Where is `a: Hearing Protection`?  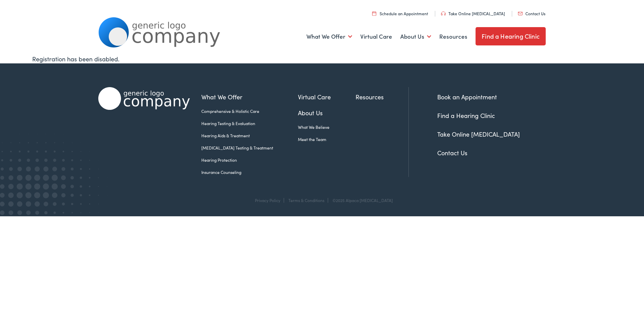
a: Hearing Protection is located at coordinates (249, 160).